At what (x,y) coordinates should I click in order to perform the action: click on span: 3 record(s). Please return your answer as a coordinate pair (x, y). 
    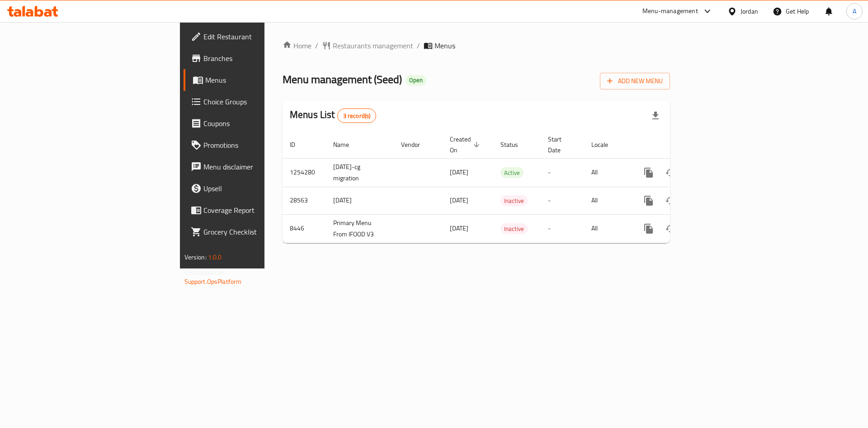
    Looking at the image, I should click on (357, 116).